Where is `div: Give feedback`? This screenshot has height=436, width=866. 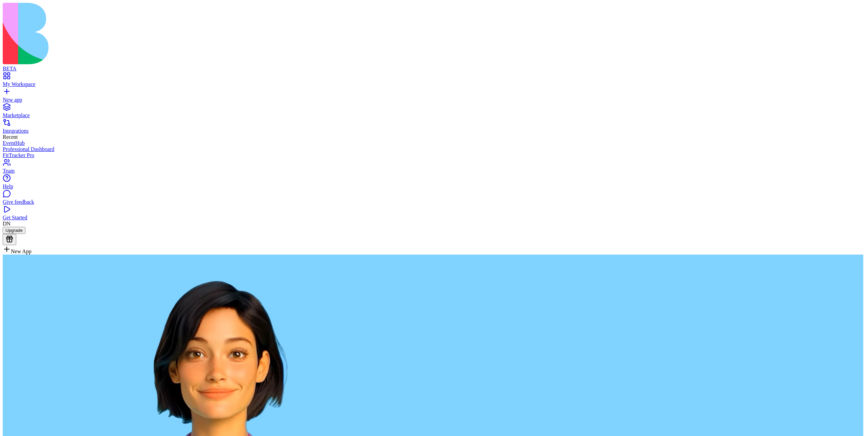
div: Give feedback is located at coordinates (433, 202).